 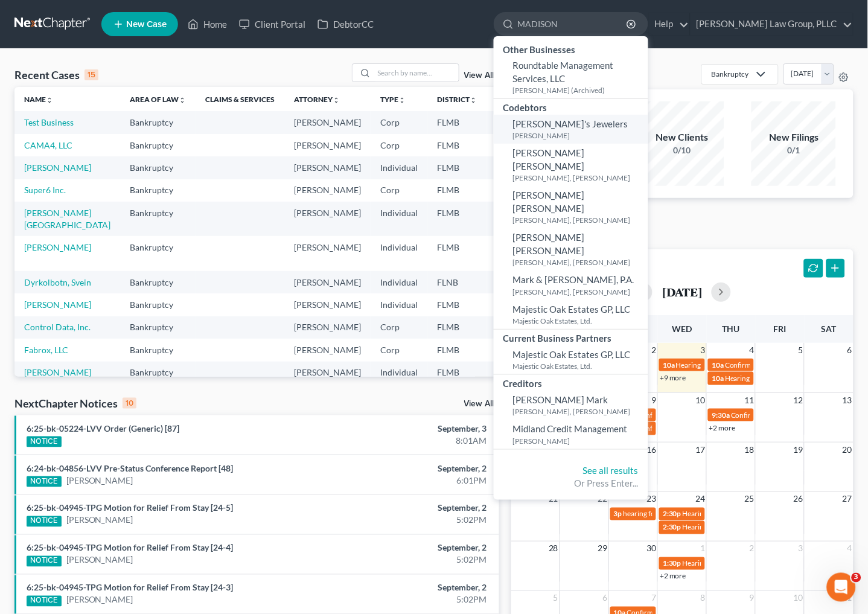 What do you see at coordinates (130, 587) in the screenshot?
I see `a: 6:25-bk-04945-TPG Motion for Relief From Stay [24-3]` at bounding box center [130, 587].